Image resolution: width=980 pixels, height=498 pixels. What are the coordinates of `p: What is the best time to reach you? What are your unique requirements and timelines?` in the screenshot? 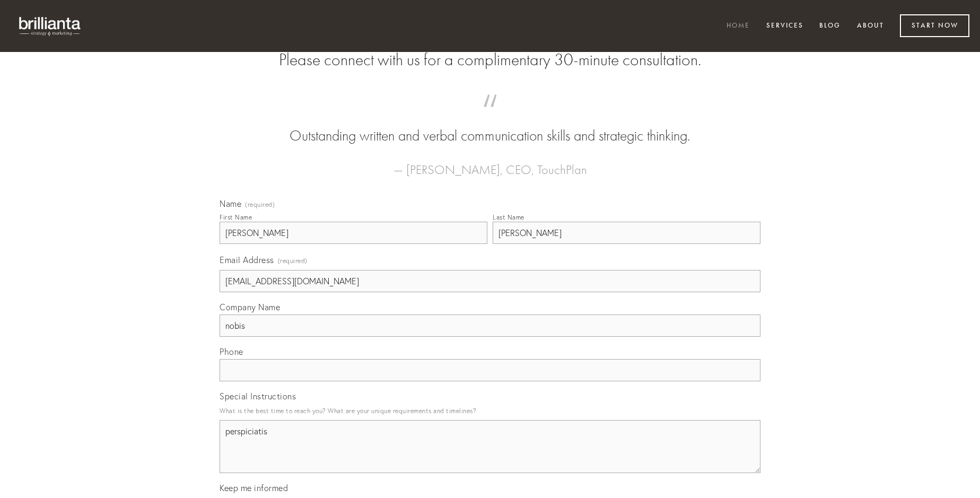 It's located at (490, 410).